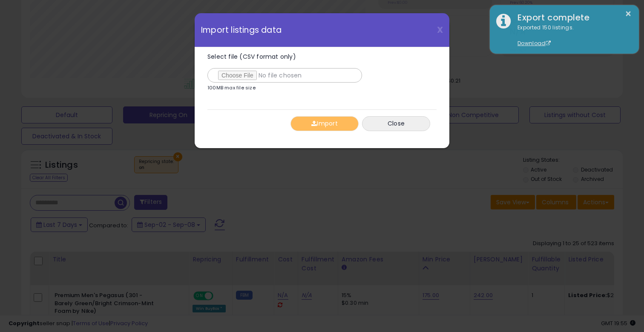 The image size is (644, 332). Describe the element at coordinates (440, 30) in the screenshot. I see `span: X` at that location.